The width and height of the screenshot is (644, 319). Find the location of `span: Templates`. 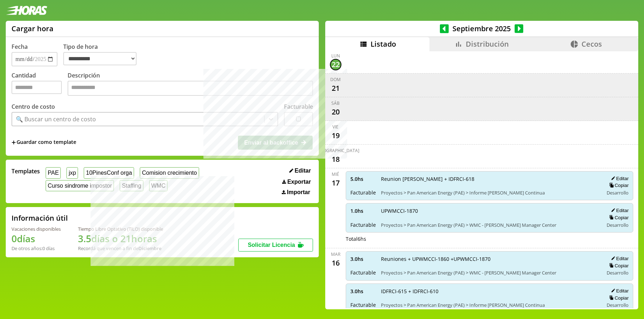

span: Templates is located at coordinates (26, 171).